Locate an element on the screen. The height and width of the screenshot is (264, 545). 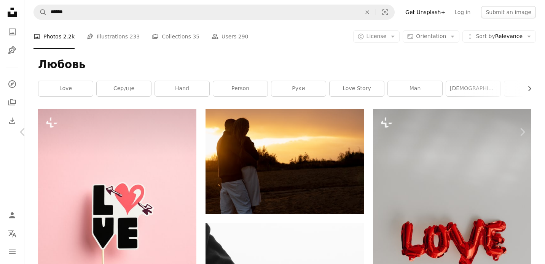
img: a man and a woman standing in a field at sunset is located at coordinates (285, 161).